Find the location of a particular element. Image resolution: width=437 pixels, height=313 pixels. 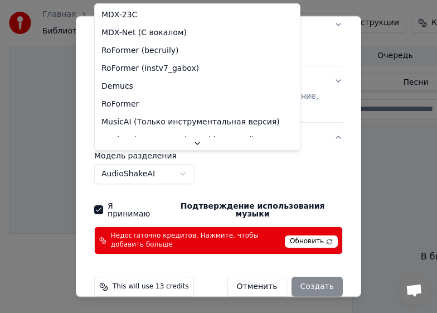

span: RoFormer (becruily) is located at coordinates (140, 51).